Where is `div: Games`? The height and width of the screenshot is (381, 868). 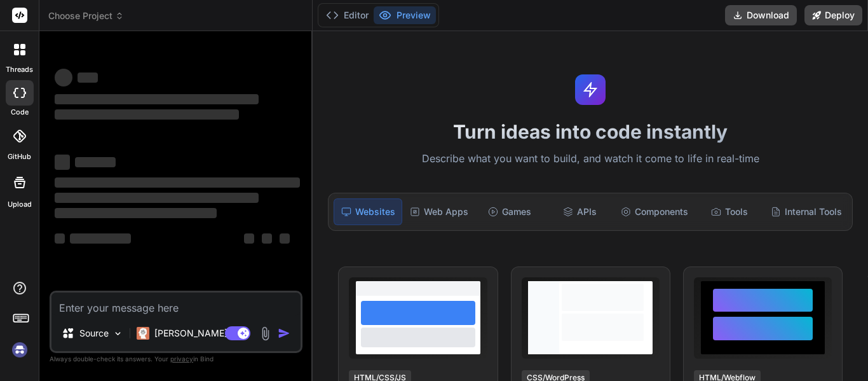
div: Games is located at coordinates (510, 212).